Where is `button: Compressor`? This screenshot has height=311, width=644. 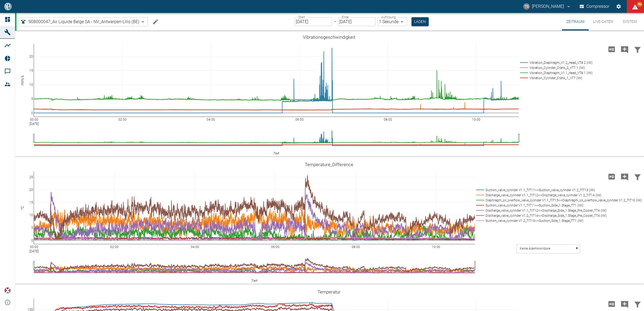
button: Compressor is located at coordinates (594, 6).